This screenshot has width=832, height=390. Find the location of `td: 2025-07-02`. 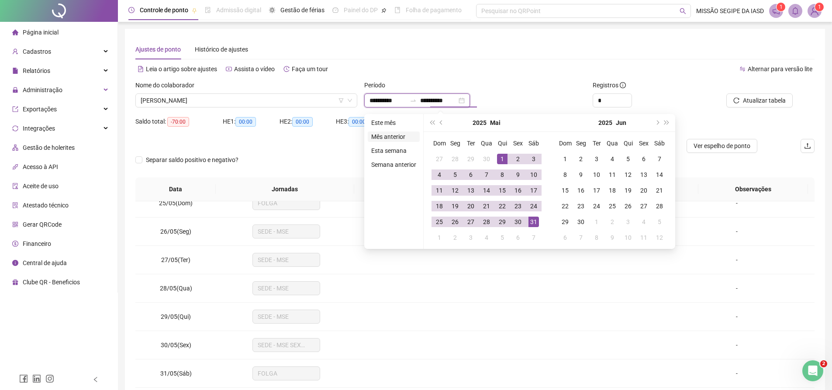

td: 2025-07-02 is located at coordinates (612, 222).